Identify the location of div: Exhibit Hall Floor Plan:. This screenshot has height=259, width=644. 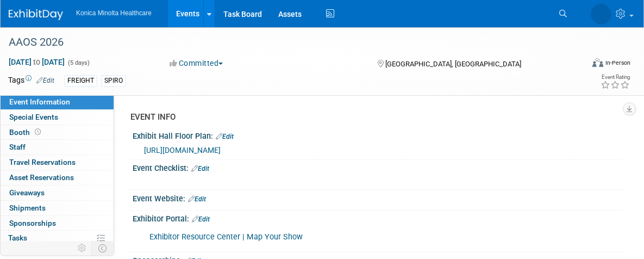
(377, 135).